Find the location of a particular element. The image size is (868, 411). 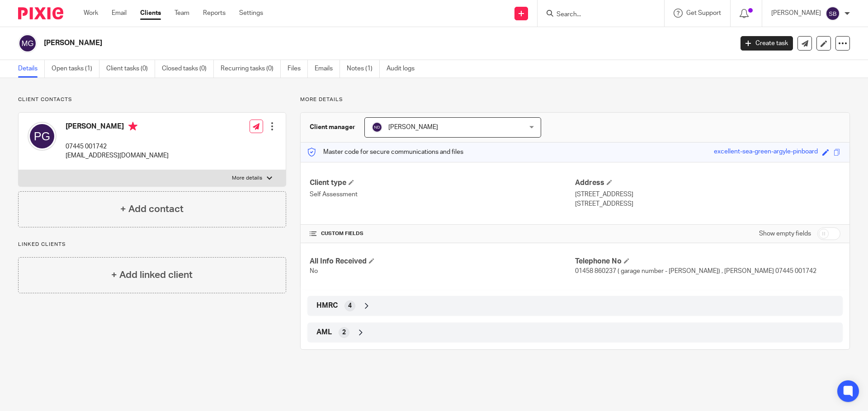

input: Search is located at coordinates (596, 15).